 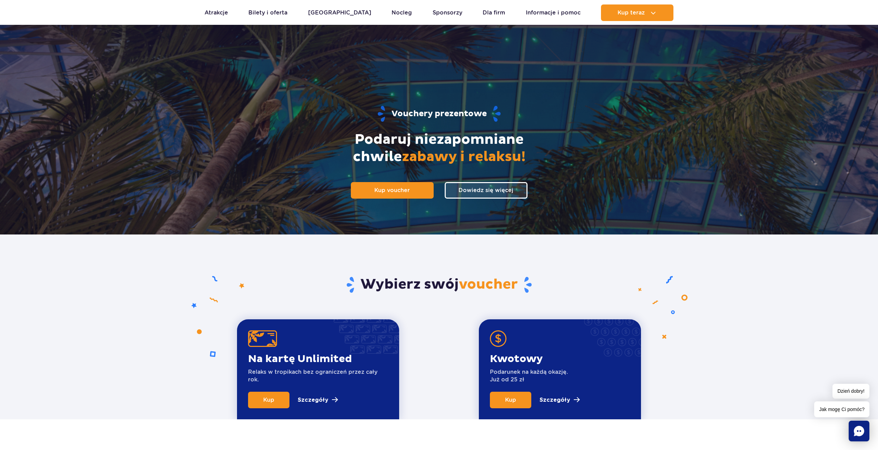 What do you see at coordinates (631, 13) in the screenshot?
I see `span: Kup teraz` at bounding box center [631, 13].